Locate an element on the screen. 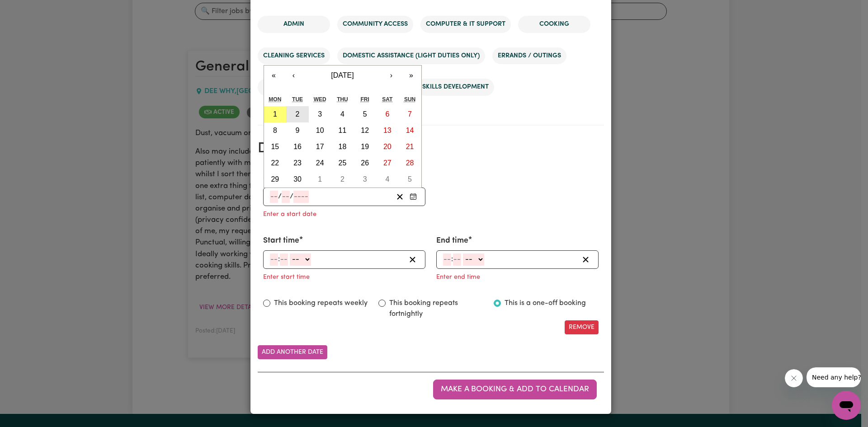  button: September 23, 2025 is located at coordinates (297, 163).